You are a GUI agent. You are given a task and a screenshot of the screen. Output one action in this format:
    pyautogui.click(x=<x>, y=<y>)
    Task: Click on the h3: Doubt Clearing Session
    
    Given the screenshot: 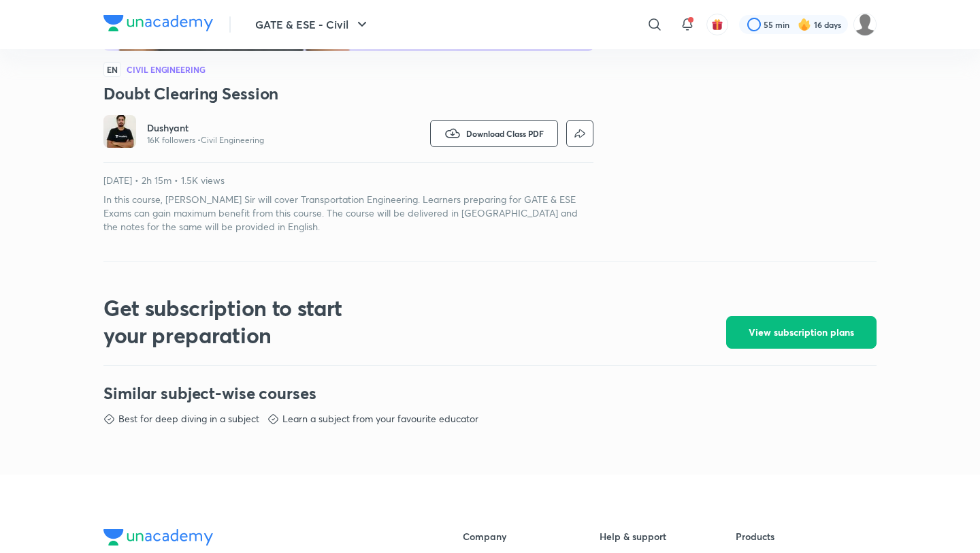 What is the action you would take?
    pyautogui.click(x=348, y=94)
    